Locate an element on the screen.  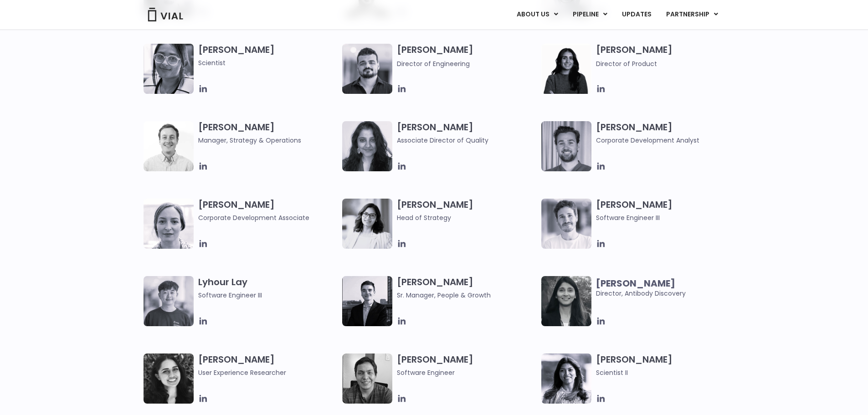
span: Scientist is located at coordinates (268, 63).